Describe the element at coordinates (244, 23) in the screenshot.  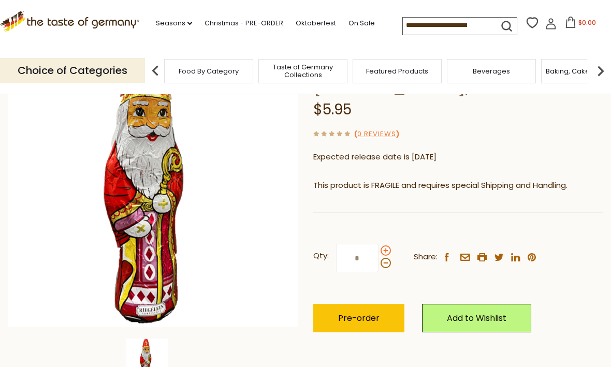
I see `a: Christmas - PRE-ORDER` at that location.